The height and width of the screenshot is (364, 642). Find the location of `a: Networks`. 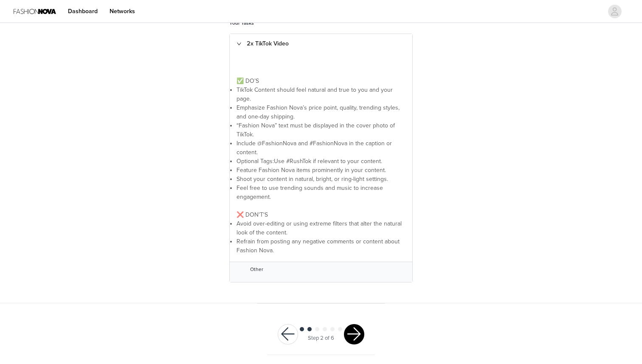

a: Networks is located at coordinates (122, 11).